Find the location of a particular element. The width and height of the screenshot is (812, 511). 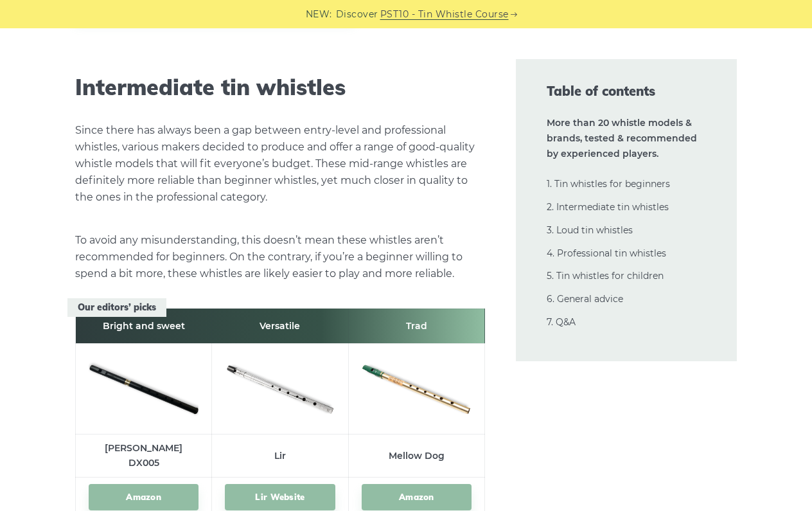

a: 5. Tin whistles for children is located at coordinates (605, 276).